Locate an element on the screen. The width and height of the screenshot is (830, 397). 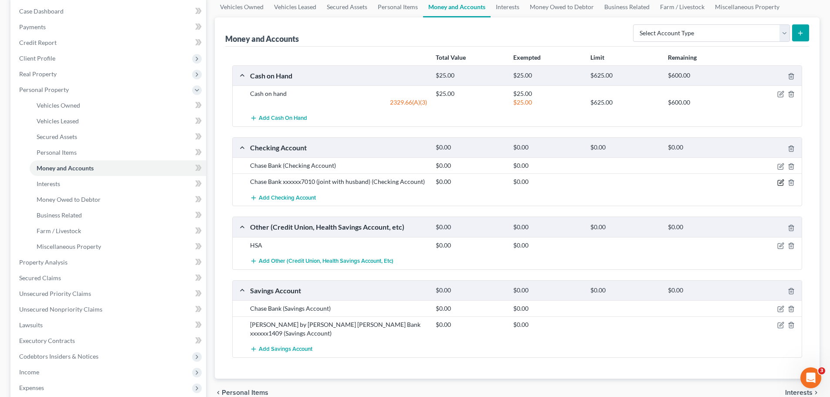
div: HSA is located at coordinates (339, 245).